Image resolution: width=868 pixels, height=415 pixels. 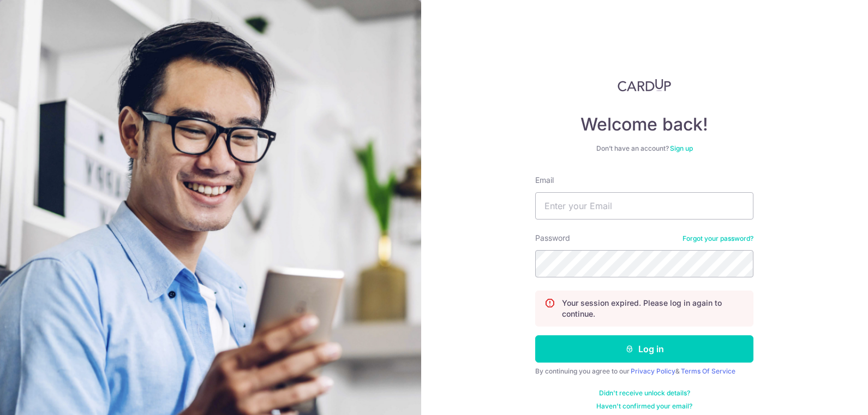 What do you see at coordinates (544, 180) in the screenshot?
I see `label: Email` at bounding box center [544, 180].